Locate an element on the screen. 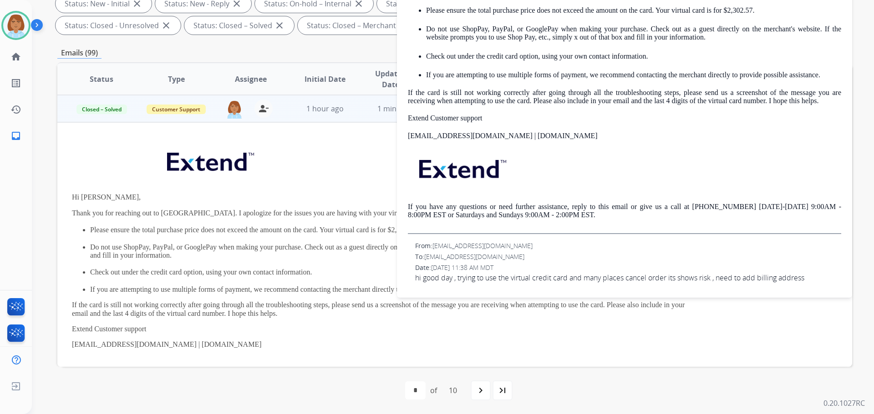 Image resolution: width=874 pixels, height=414 pixels. span: Type is located at coordinates (176, 79).